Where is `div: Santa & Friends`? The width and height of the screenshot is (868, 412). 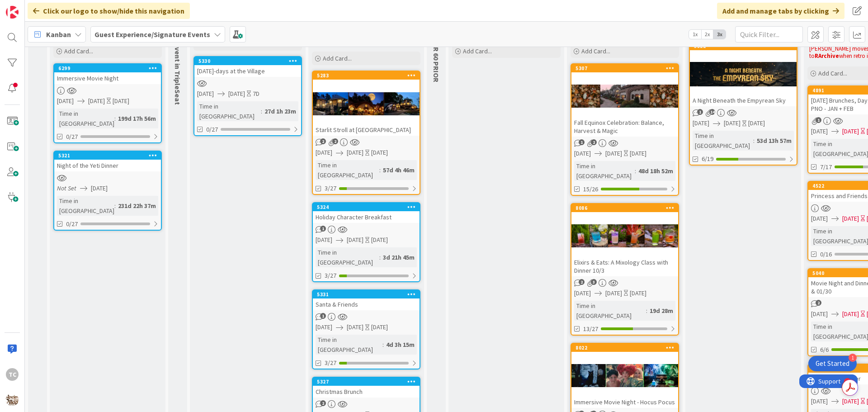
div: Santa & Friends is located at coordinates (366, 304).